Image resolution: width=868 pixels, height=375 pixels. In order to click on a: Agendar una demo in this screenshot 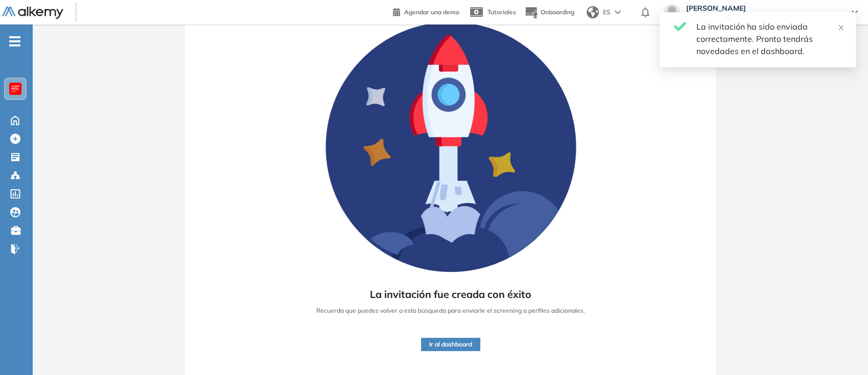, I will do `click(426, 11)`.